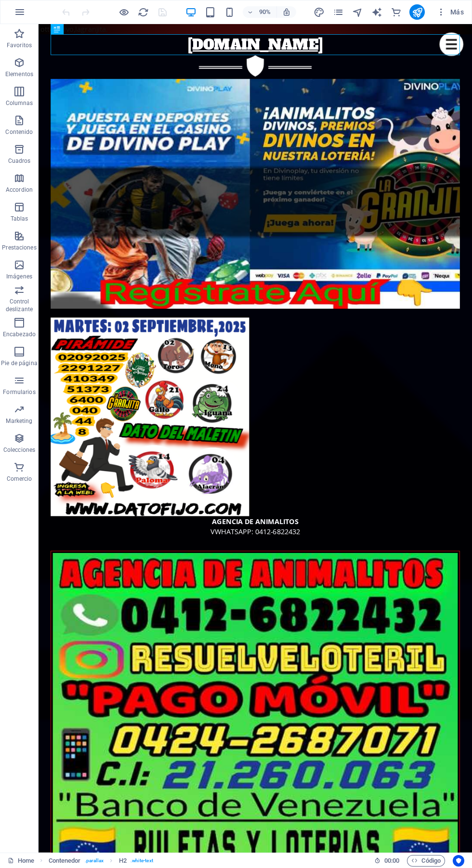 This screenshot has width=472, height=868. What do you see at coordinates (358, 12) in the screenshot?
I see `i: Navegador` at bounding box center [358, 12].